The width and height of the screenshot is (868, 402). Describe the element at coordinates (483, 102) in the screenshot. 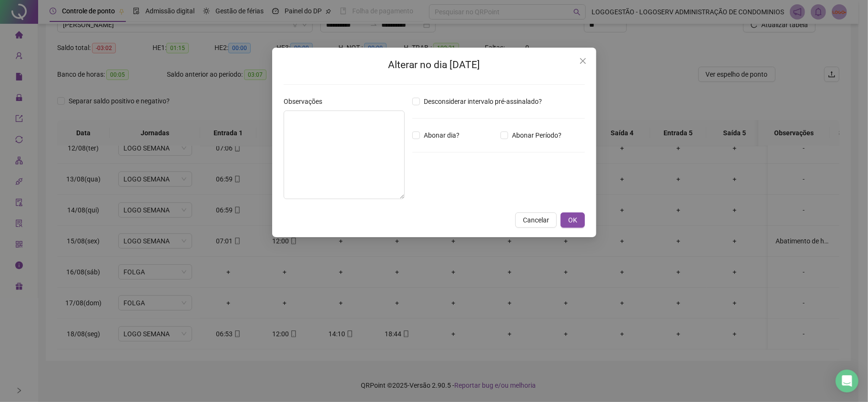

I see `span: Desconsiderar intervalo pré-assinalado?` at that location.